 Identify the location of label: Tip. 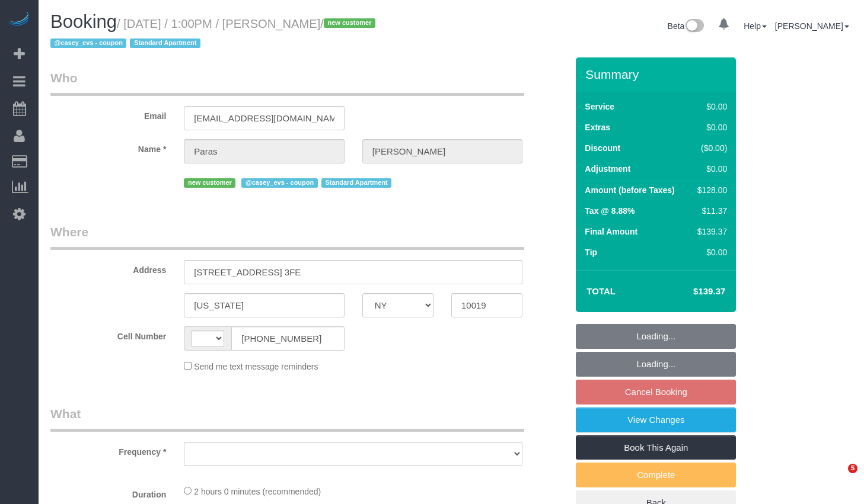
(591, 253).